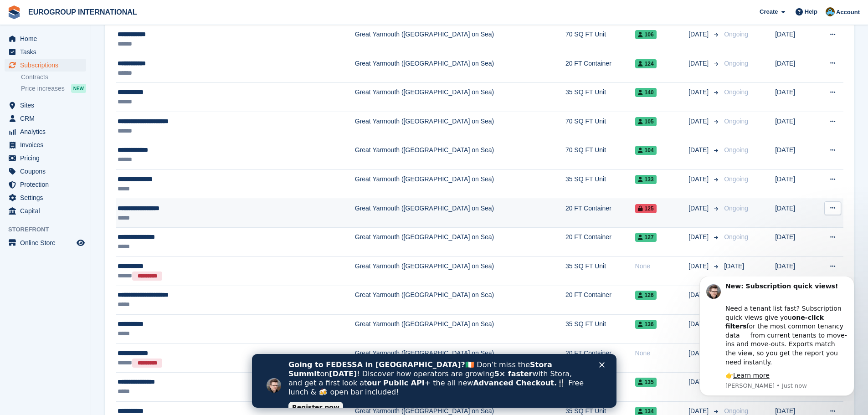  I want to click on a: Learn more, so click(66, 99).